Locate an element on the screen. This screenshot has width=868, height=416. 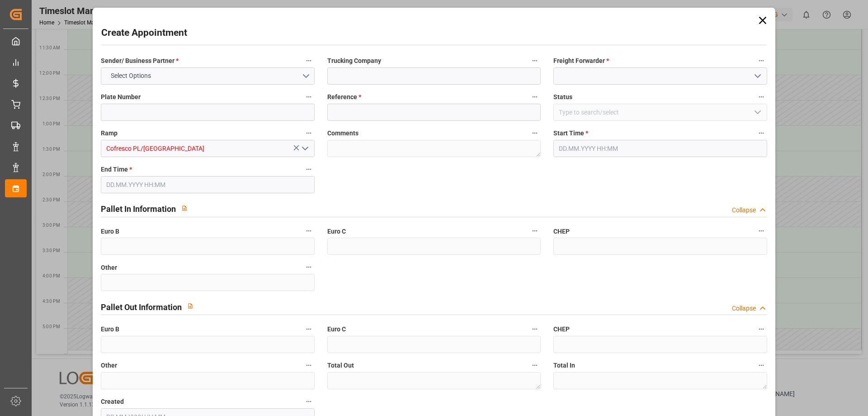
span: Reference is located at coordinates (344, 97).